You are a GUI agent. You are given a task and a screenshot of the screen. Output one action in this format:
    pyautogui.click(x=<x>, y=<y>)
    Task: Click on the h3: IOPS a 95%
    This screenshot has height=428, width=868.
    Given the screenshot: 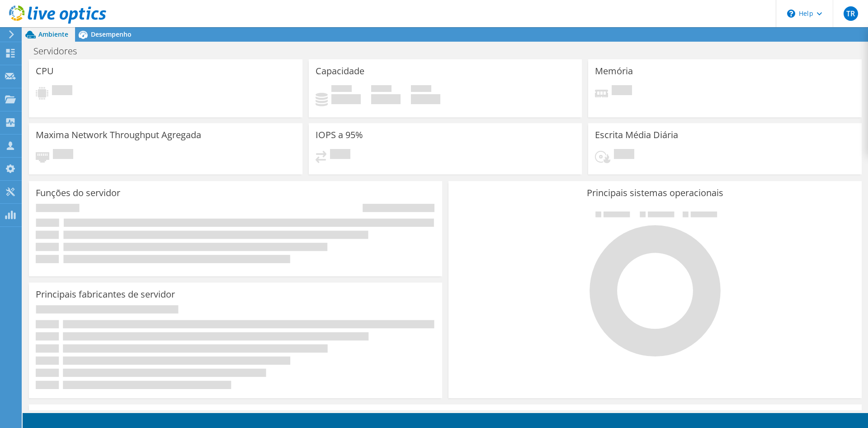 What is the action you would take?
    pyautogui.click(x=339, y=135)
    